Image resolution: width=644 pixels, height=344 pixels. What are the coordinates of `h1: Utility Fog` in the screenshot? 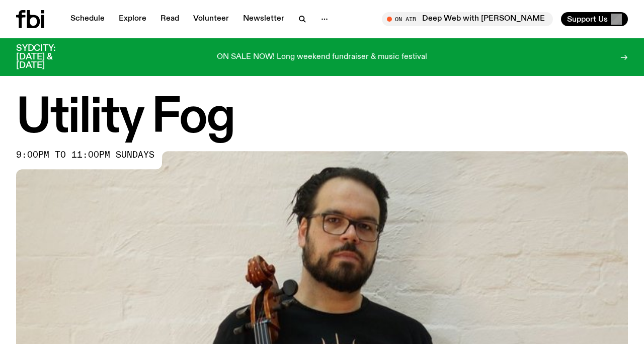 It's located at (322, 118).